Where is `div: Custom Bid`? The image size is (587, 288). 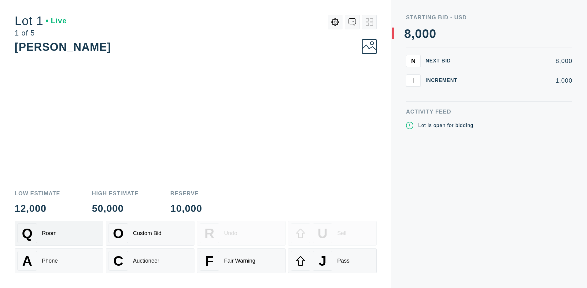 div: Custom Bid is located at coordinates (147, 233).